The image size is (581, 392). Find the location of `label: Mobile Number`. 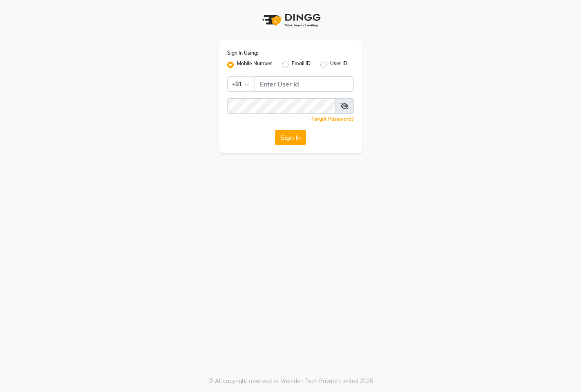

label: Mobile Number is located at coordinates (254, 65).